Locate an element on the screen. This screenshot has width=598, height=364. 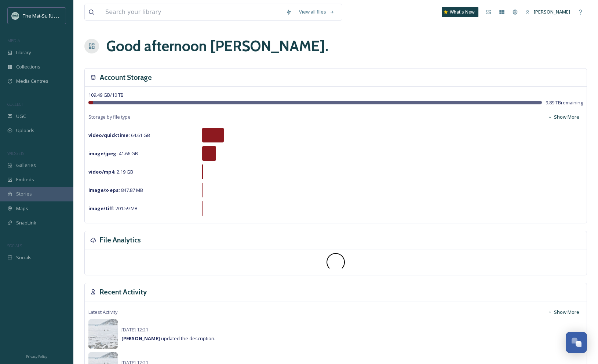
a: What's New is located at coordinates (460, 12).